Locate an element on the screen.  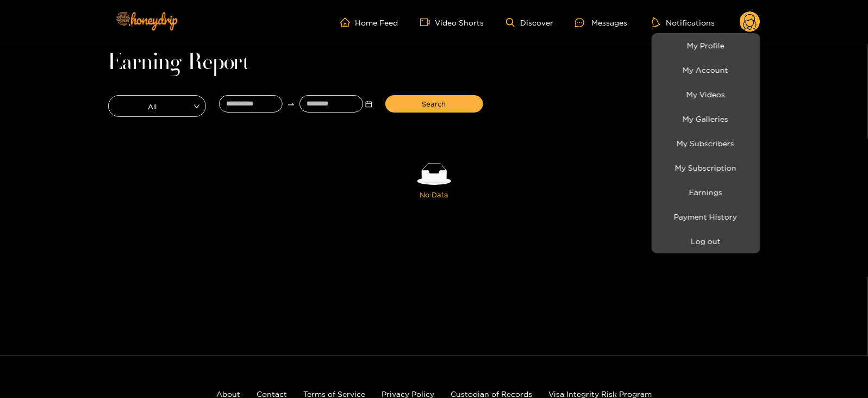
a: My Galleries is located at coordinates (706, 119).